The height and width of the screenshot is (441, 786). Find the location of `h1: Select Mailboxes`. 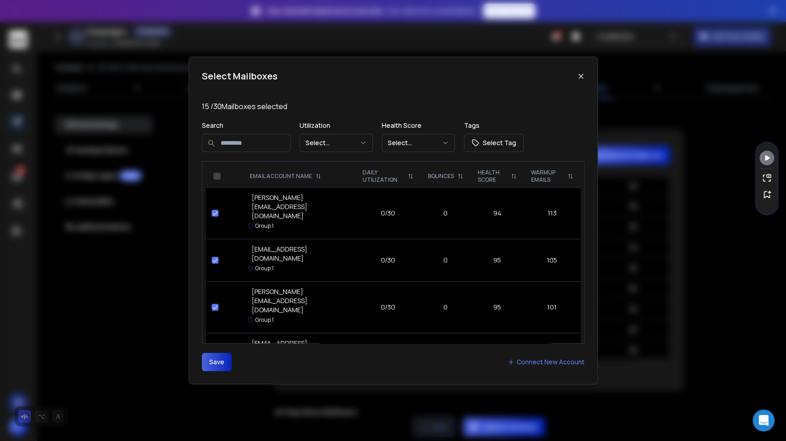

h1: Select Mailboxes is located at coordinates (240, 76).